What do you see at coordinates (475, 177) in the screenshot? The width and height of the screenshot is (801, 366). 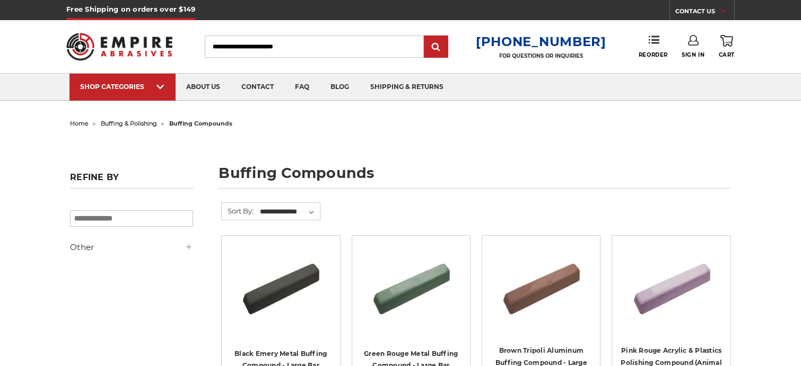 I see `h1: buffing compounds` at bounding box center [475, 177].